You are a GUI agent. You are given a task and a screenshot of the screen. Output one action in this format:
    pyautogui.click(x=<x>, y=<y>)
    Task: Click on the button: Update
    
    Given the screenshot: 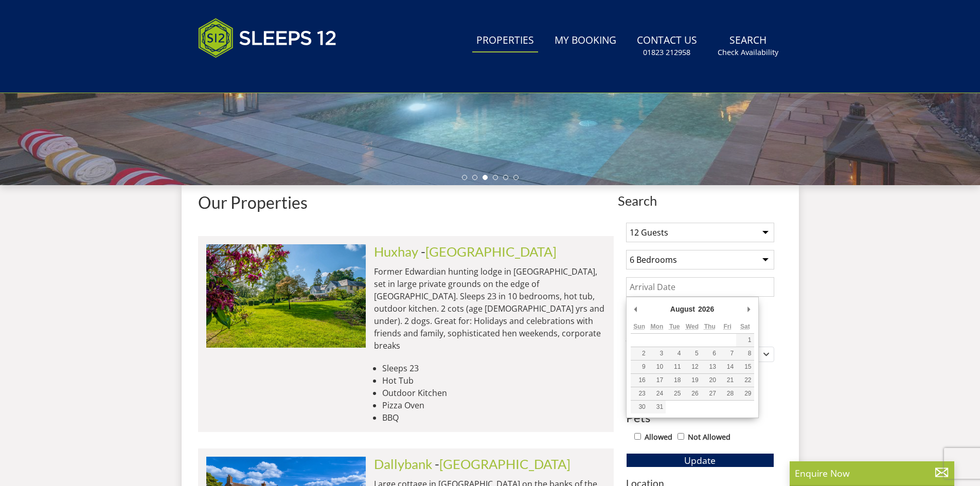 What is the action you would take?
    pyautogui.click(x=700, y=460)
    